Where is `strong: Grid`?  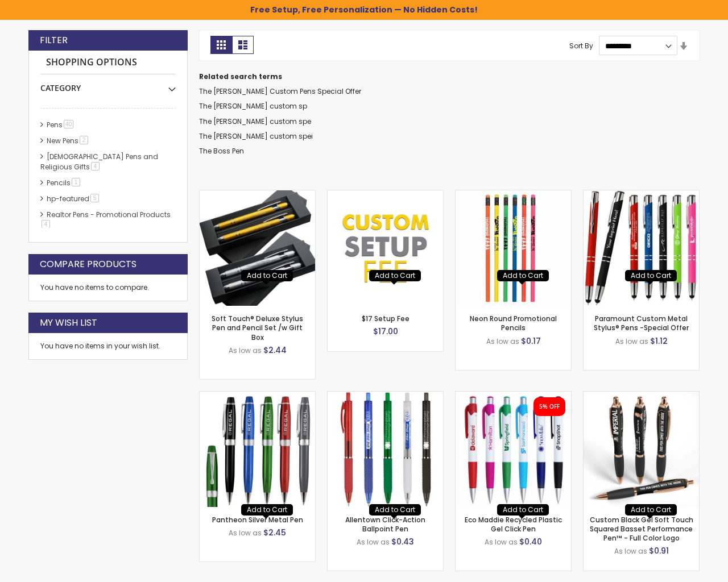
strong: Grid is located at coordinates (221, 45).